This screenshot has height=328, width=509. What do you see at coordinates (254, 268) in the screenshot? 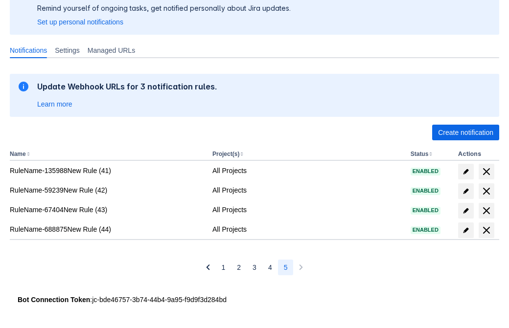
I see `nav: Pagination` at bounding box center [254, 268].